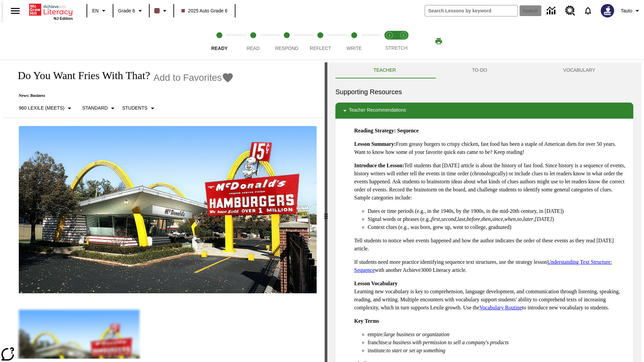 The height and width of the screenshot is (362, 644). Describe the element at coordinates (579, 70) in the screenshot. I see `button: VOCABULARY` at that location.